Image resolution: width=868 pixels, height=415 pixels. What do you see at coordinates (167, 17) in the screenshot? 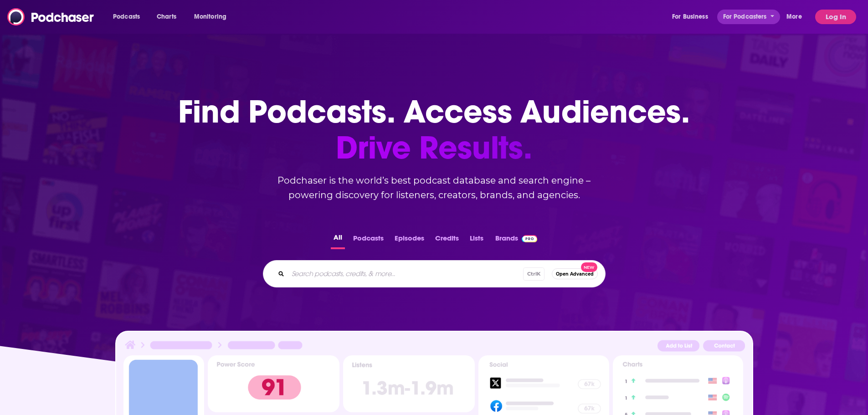
I see `a: Charts` at bounding box center [167, 17].